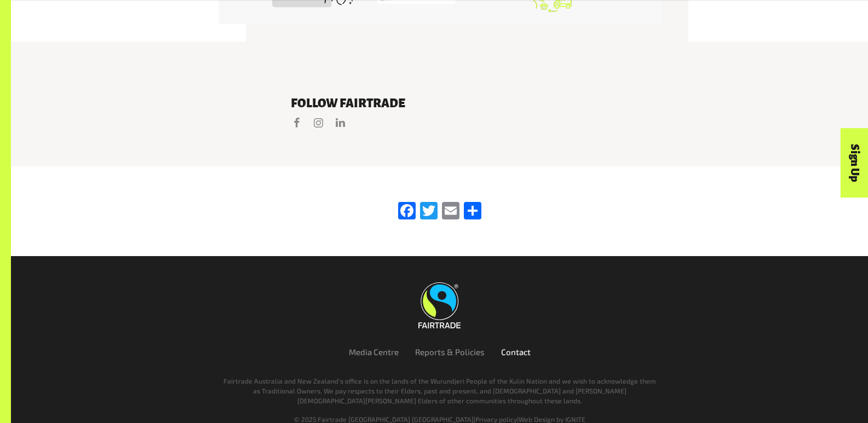 The image size is (868, 423). I want to click on a: Share, so click(473, 211).